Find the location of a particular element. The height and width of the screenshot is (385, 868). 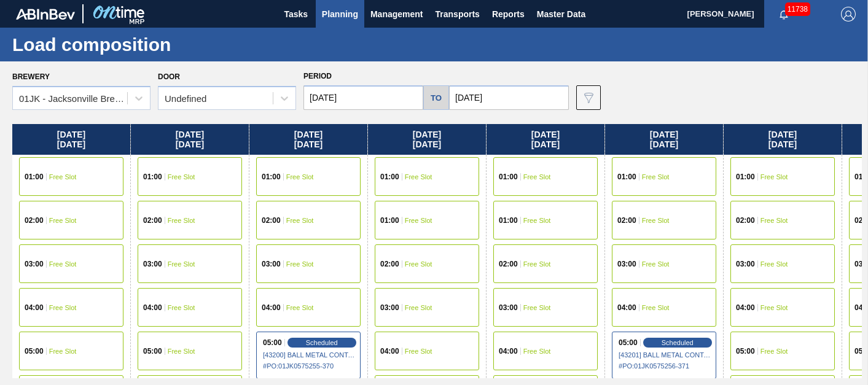

span: Tasks is located at coordinates (296, 14).